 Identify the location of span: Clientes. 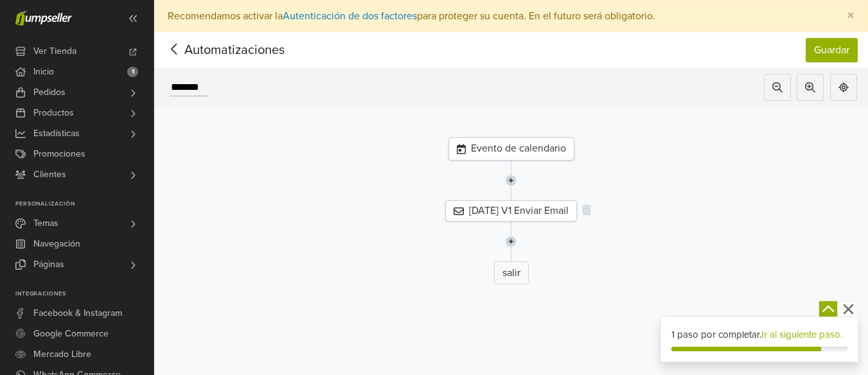
(49, 175).